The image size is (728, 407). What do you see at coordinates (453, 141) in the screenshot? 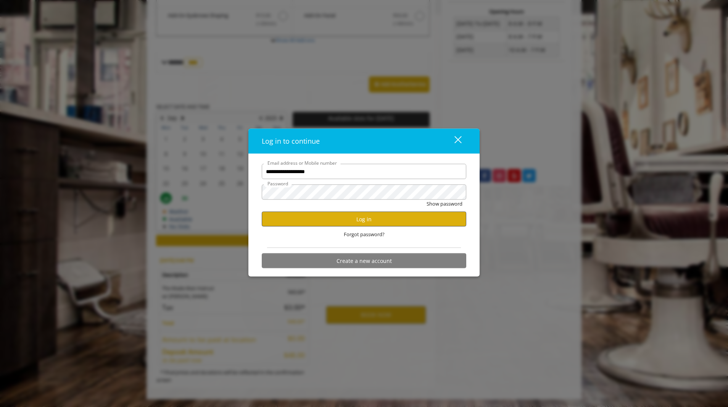
I see `div: close dialog` at bounding box center [453, 141].